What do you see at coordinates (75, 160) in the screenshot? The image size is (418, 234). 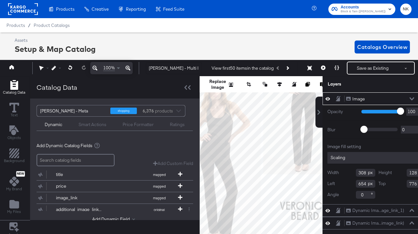 I see `input: Search catalog fields` at bounding box center [75, 160].